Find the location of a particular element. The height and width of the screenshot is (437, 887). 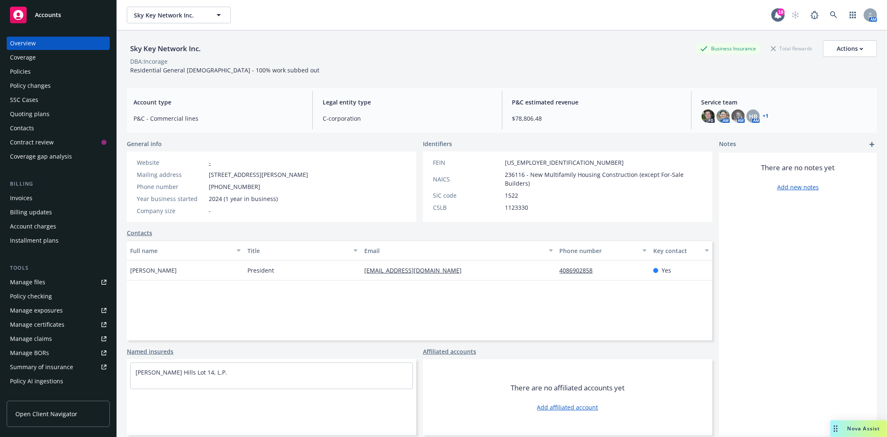

img: photo is located at coordinates (723, 116).